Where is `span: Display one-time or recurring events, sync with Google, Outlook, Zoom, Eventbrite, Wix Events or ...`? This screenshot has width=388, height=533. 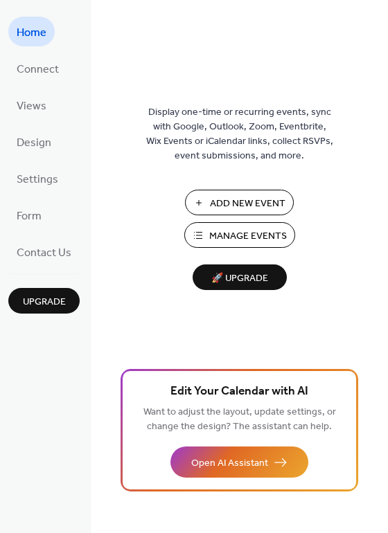 span: Display one-time or recurring events, sync with Google, Outlook, Zoom, Eventbrite, Wix Events or ... is located at coordinates (240, 134).